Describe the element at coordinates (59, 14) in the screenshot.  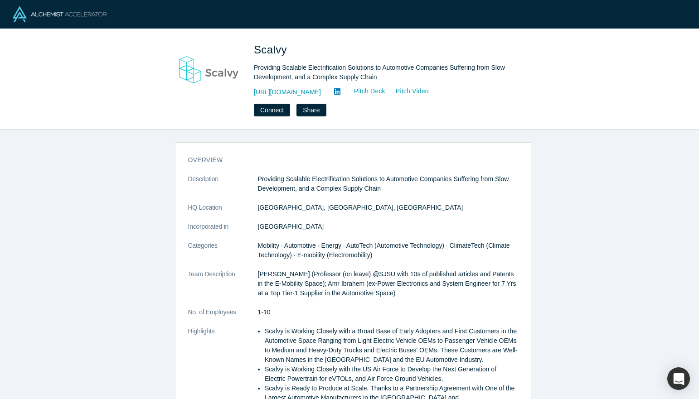
I see `img: Alchemist Logo` at that location.